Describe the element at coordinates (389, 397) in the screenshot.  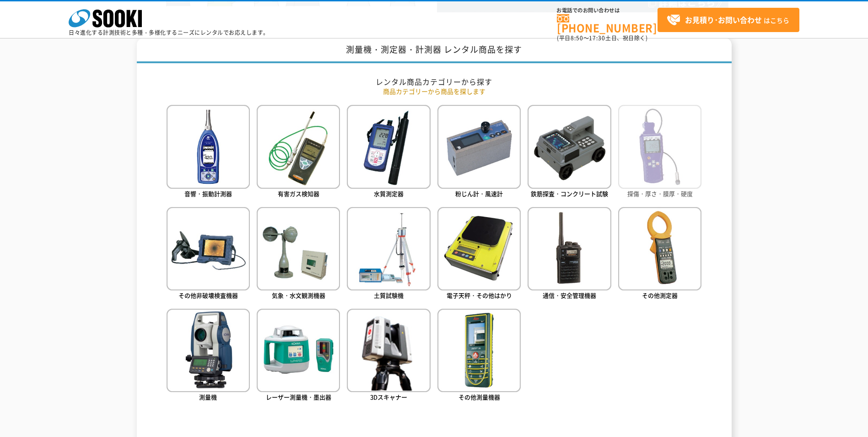
I see `span: 3Dスキャナー` at that location.